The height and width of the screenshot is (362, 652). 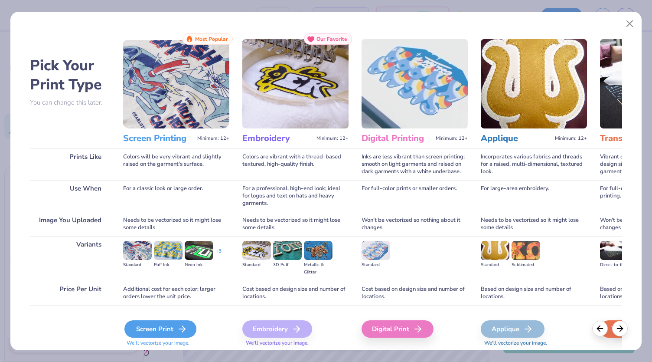 What do you see at coordinates (397, 138) in the screenshot?
I see `h3: Digital Printing` at bounding box center [397, 138].